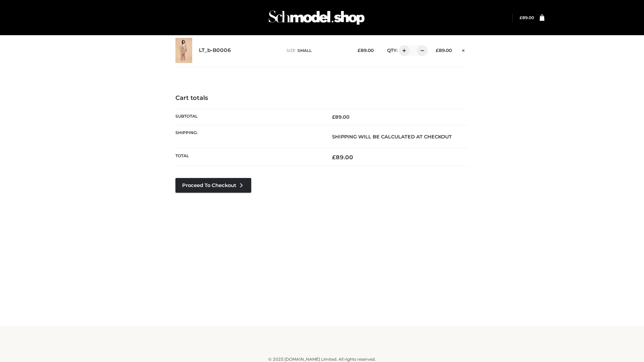 This screenshot has width=644, height=362. Describe the element at coordinates (392, 137) in the screenshot. I see `strong: Shipping will be calculated at checkout` at that location.